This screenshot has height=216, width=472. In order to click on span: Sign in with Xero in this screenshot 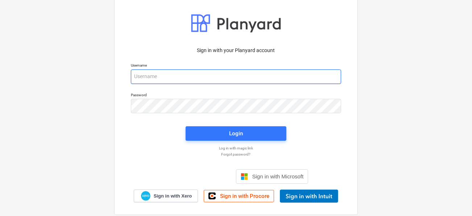, I will do `click(172, 196)`.